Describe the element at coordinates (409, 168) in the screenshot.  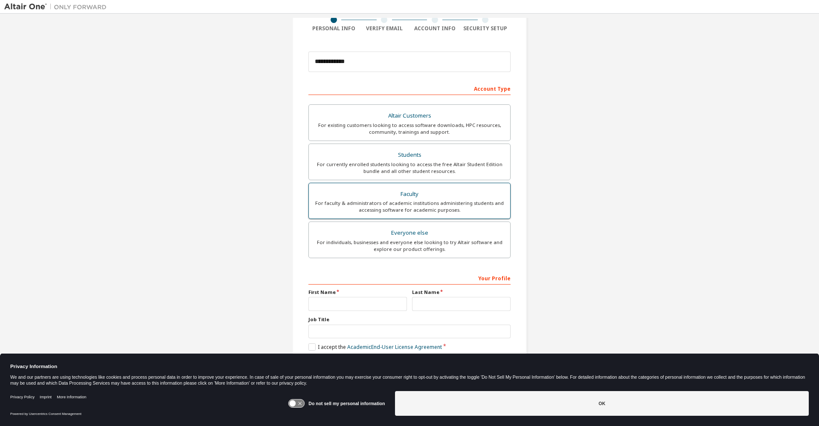
I see `div: For currently enrolled students looking to access the free Altair Student Edition bundle and all ...` at that location.